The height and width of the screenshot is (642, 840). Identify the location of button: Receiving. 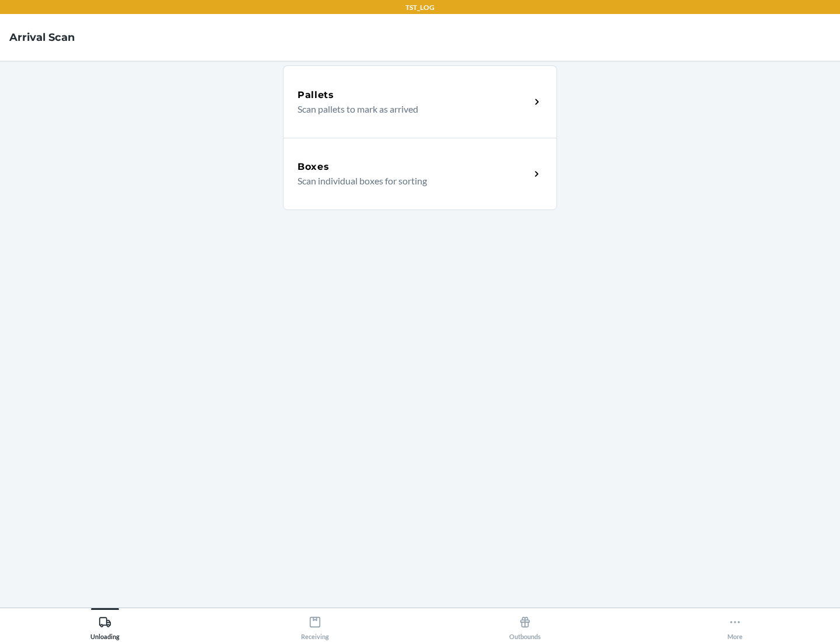
(315, 624).